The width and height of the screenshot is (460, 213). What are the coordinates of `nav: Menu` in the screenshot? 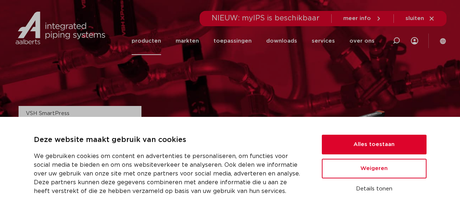 It's located at (253, 41).